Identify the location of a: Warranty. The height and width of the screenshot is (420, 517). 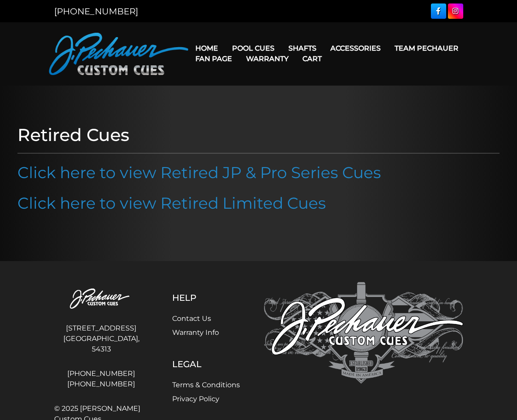
(267, 59).